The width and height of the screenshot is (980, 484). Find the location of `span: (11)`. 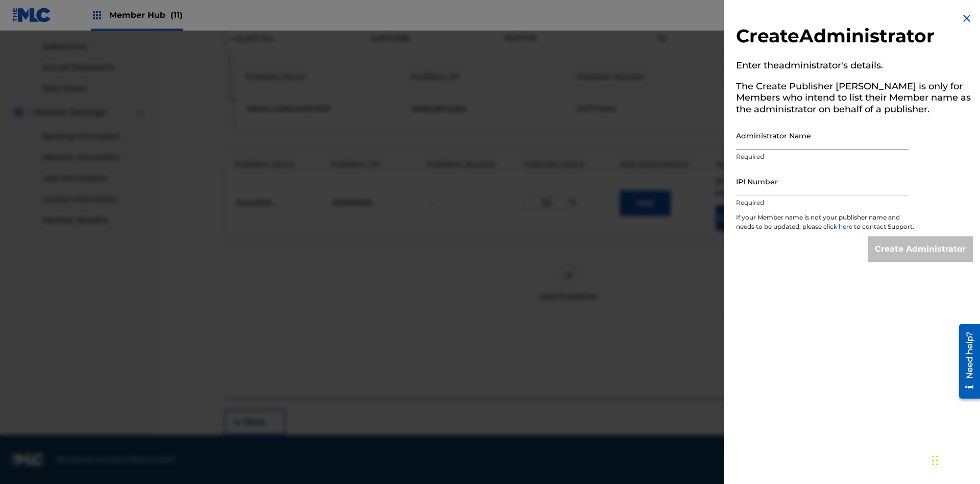

span: (11) is located at coordinates (176, 15).